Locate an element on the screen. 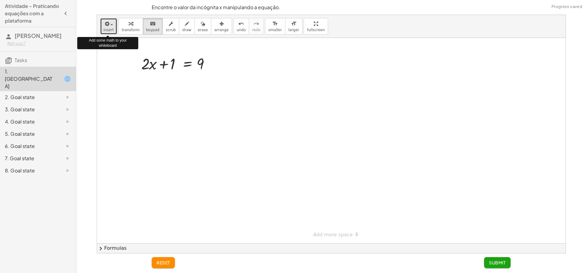  button: undoundo is located at coordinates (241, 26).